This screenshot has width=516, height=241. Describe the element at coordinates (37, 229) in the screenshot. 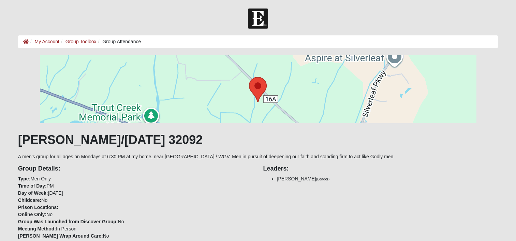

I see `strong: Meeting Method:` at that location.